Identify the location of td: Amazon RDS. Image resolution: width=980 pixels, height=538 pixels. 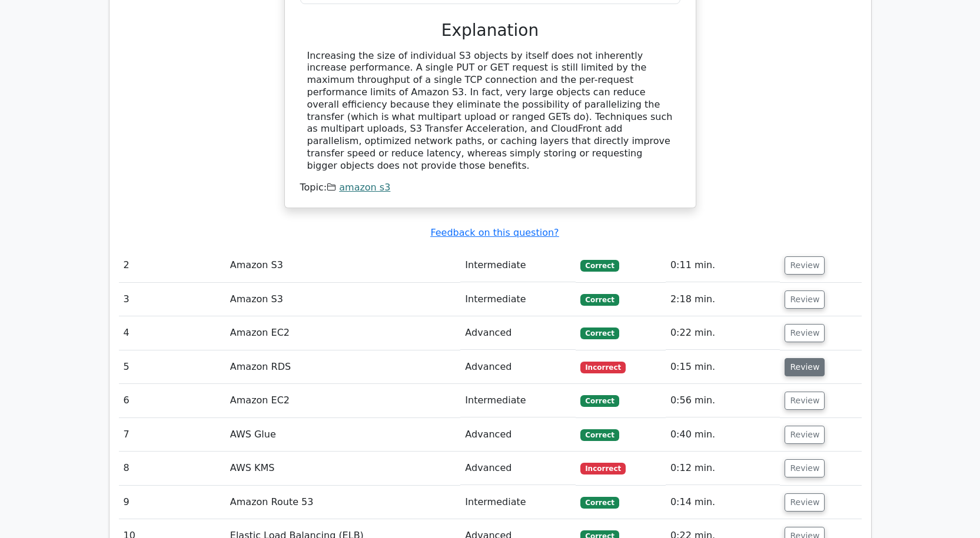
(343, 367).